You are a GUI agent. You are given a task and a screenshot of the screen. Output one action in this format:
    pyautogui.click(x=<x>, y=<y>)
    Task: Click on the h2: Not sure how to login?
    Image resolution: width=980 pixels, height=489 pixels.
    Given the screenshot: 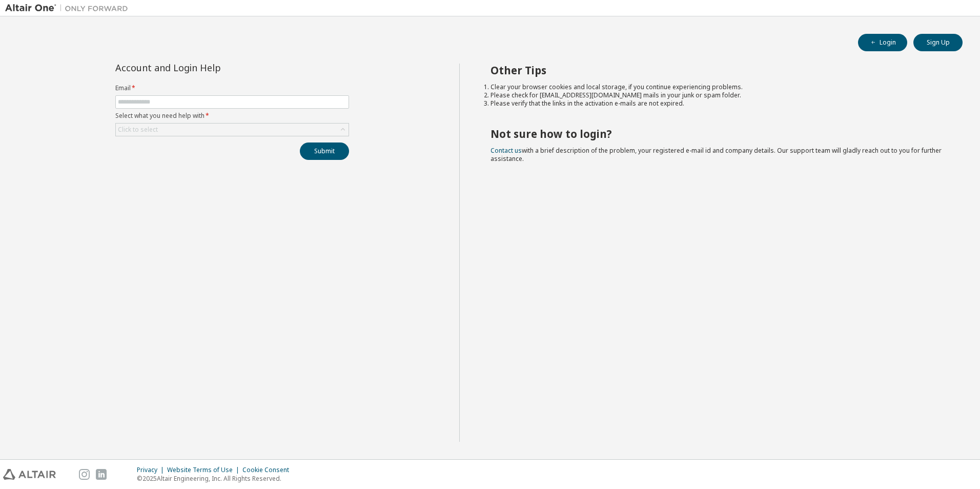 What is the action you would take?
    pyautogui.click(x=718, y=134)
    